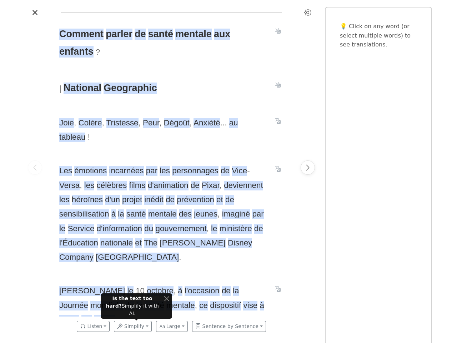 The width and height of the screenshot is (457, 343). Describe the element at coordinates (93, 326) in the screenshot. I see `button: Listen` at that location.